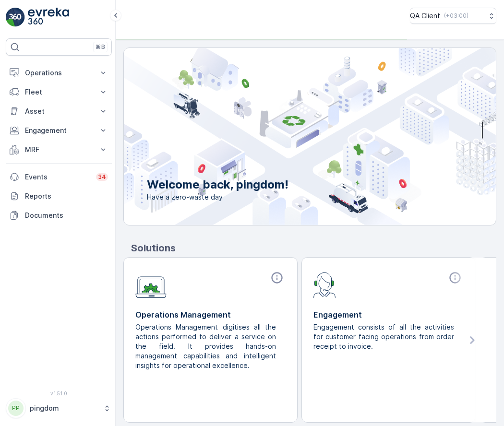 This screenshot has width=504, height=426. I want to click on img: city illustration, so click(288, 137).